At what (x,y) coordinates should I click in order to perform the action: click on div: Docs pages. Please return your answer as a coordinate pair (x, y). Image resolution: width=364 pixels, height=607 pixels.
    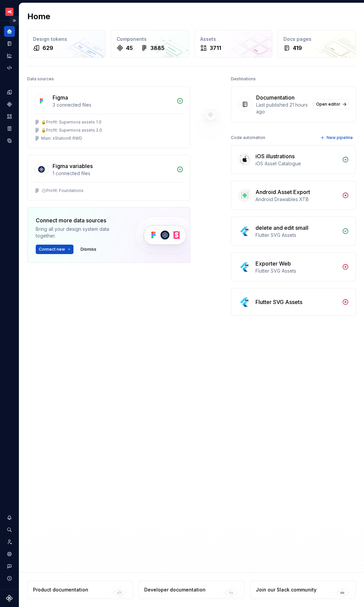
    Looking at the image, I should click on (317, 39).